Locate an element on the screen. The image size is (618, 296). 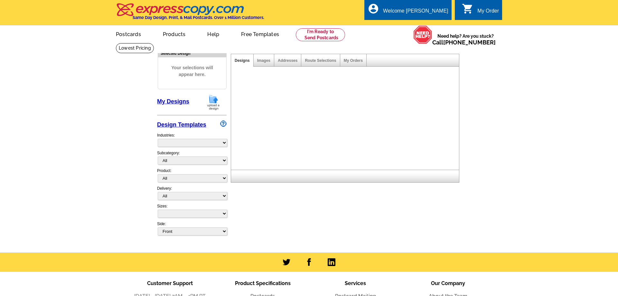
a: Free Templates is located at coordinates (260, 33).